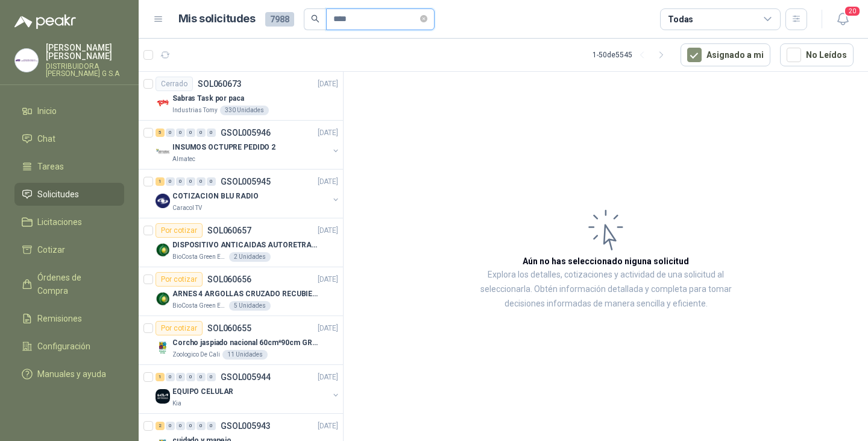  What do you see at coordinates (51, 250) in the screenshot?
I see `span: Cotizar` at bounding box center [51, 250].